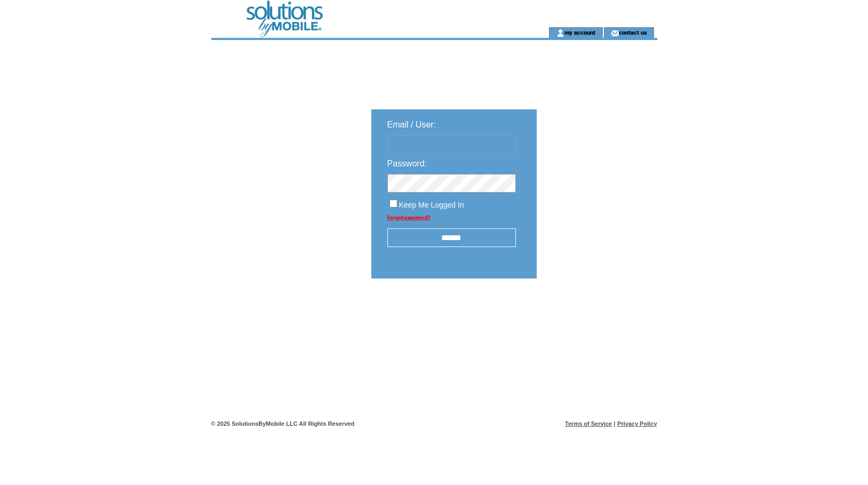 This screenshot has width=868, height=485. Describe the element at coordinates (614, 33) in the screenshot. I see `img: contact_us_icon.gif;jsessionid=0D0695E37CA759338729C83B2559B6B9` at that location.